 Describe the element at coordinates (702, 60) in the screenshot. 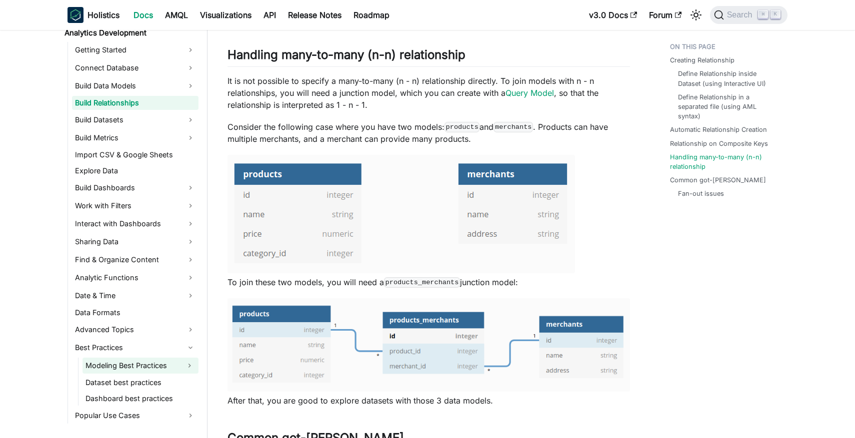

I see `a: Creating Relationship` at that location.